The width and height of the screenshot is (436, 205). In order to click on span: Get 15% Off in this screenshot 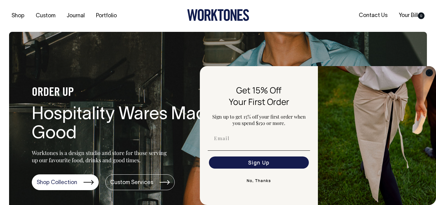, I will do `click(259, 90)`.